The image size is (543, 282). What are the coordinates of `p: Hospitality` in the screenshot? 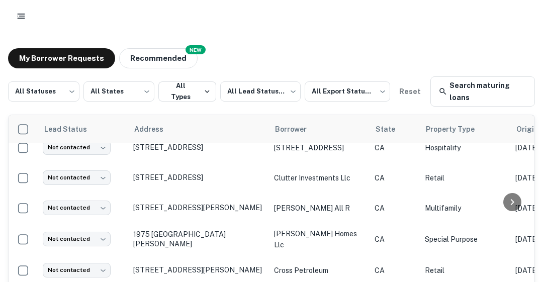 It's located at (465, 148).